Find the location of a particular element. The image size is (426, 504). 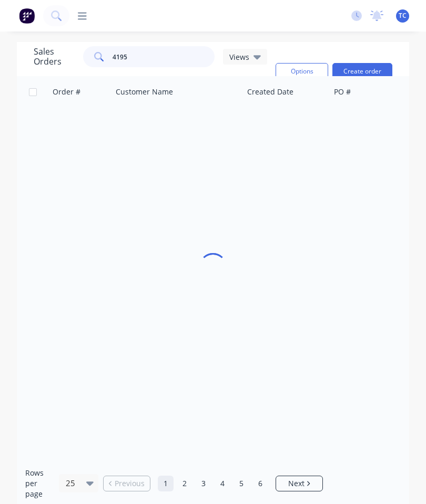

a: Page 6 is located at coordinates (260, 484).